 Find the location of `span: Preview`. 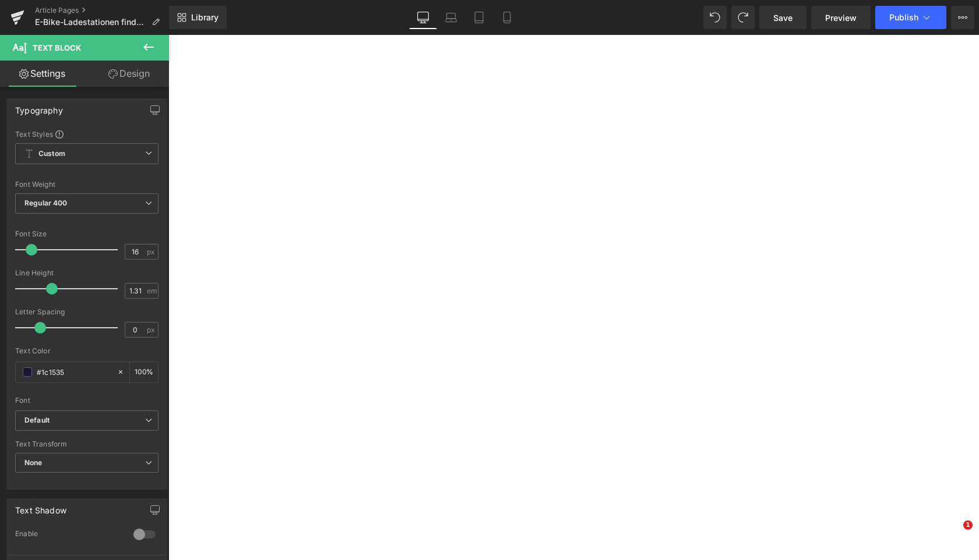

span: Preview is located at coordinates (840, 17).